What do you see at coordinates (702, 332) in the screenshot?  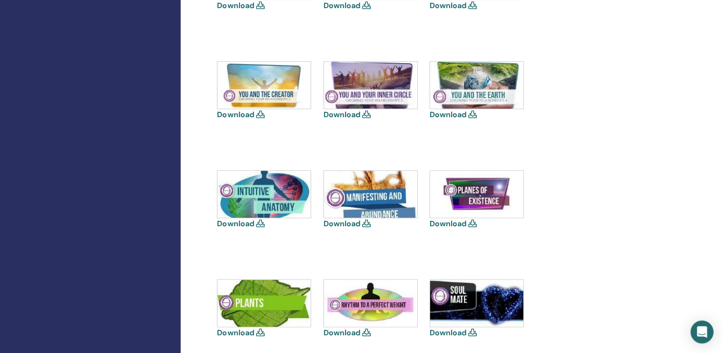 I see `div: Open Intercom Messenger` at bounding box center [702, 332].